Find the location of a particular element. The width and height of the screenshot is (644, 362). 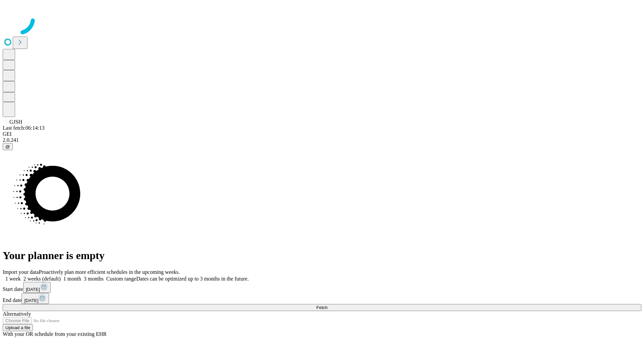

span: With your OR schedule from your existing EHR is located at coordinates (55, 334).